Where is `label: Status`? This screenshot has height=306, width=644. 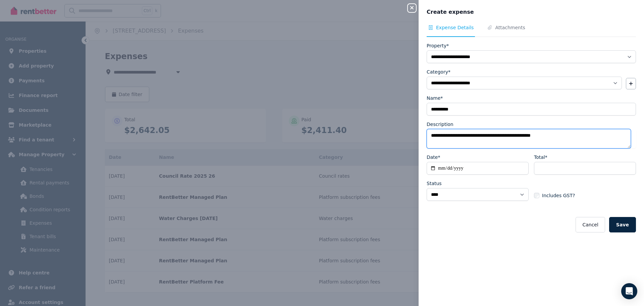
label: Status is located at coordinates (434, 183).